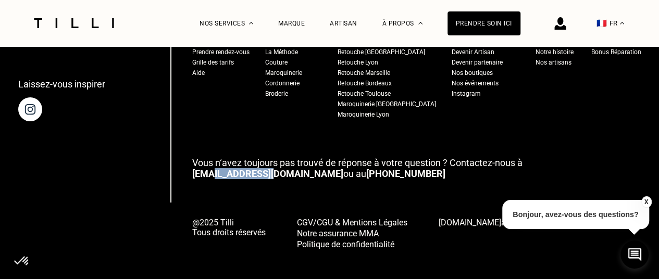 The width and height of the screenshot is (659, 279). What do you see at coordinates (343, 23) in the screenshot?
I see `div: Artisan` at bounding box center [343, 23].